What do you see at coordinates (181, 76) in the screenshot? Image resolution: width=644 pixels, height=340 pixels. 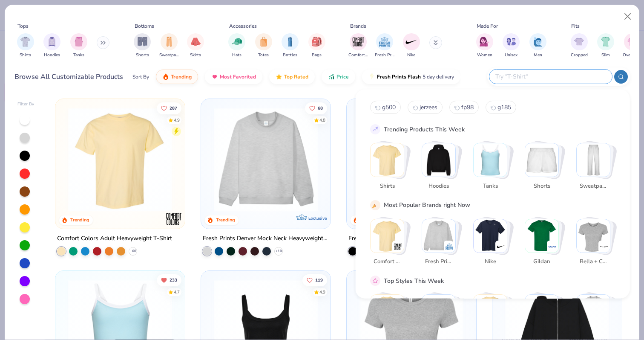 I see `span: Trending` at bounding box center [181, 76].